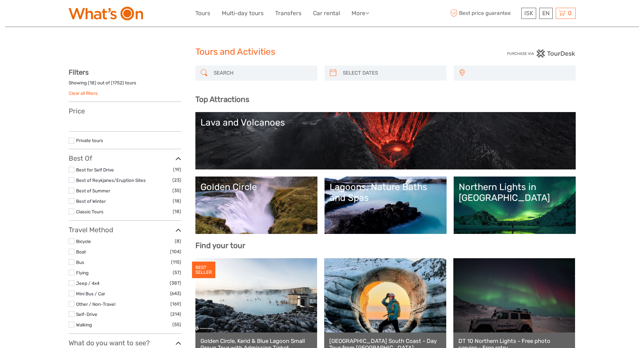  I want to click on span: 0, so click(569, 13).